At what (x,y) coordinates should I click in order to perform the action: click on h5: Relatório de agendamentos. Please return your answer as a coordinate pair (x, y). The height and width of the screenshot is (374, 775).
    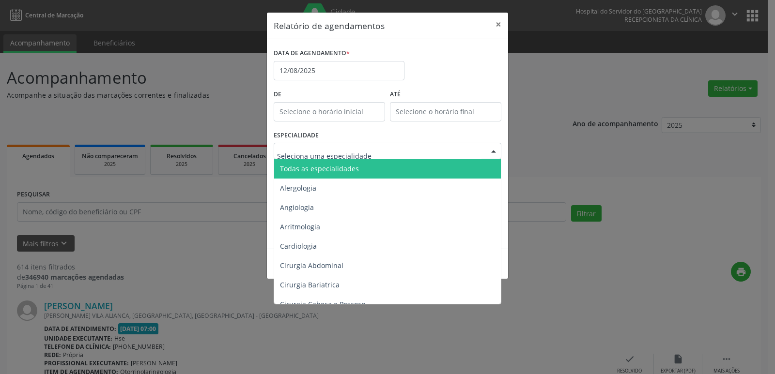
    Looking at the image, I should click on (329, 26).